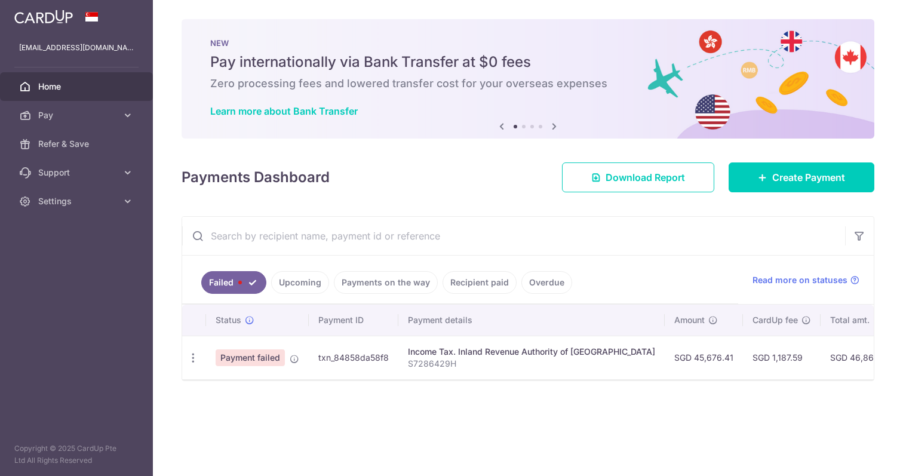  Describe the element at coordinates (513, 236) in the screenshot. I see `input: Search by recipient name, payment id or reference` at that location.